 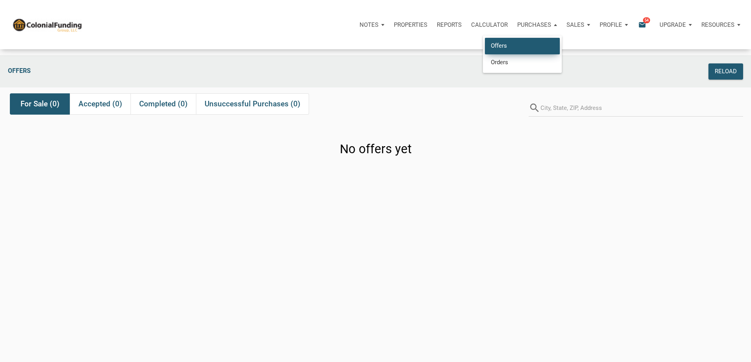 What do you see at coordinates (163, 104) in the screenshot?
I see `span: Completed (0)` at bounding box center [163, 104].